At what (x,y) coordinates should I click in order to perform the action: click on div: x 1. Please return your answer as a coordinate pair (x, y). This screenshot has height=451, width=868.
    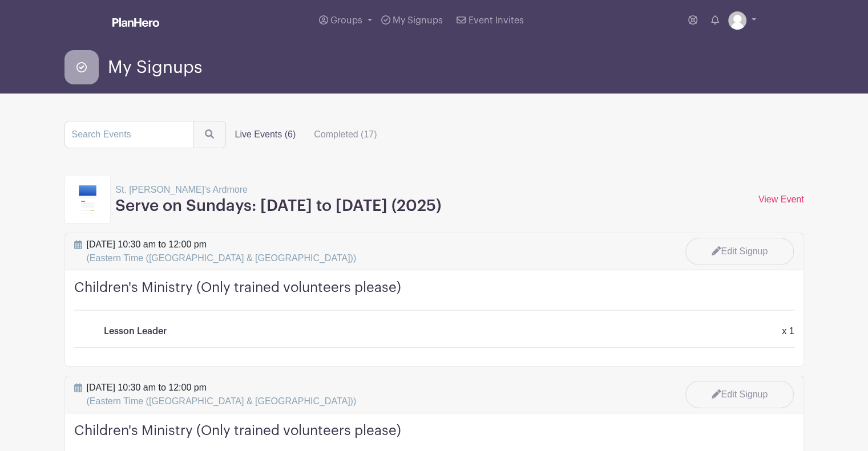
    Looking at the image, I should click on (788, 331).